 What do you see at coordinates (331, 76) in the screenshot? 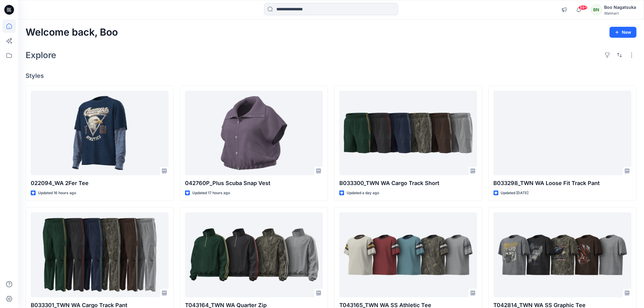
I see `h4: Styles` at bounding box center [331, 76].